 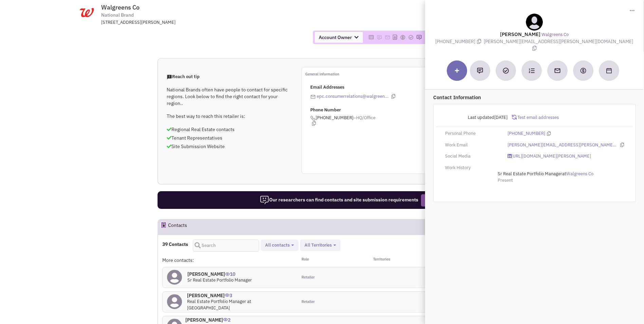 I want to click on img: Add a Task, so click(x=506, y=70).